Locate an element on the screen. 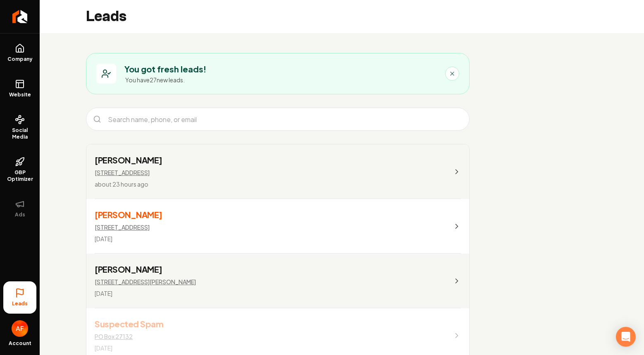  a: Social Media is located at coordinates (20, 127).